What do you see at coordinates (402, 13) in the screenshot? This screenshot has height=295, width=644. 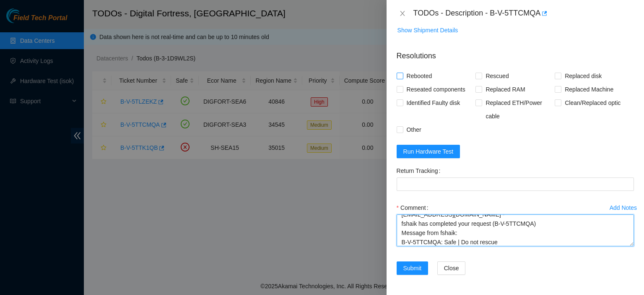 I see `span: close` at bounding box center [402, 13].